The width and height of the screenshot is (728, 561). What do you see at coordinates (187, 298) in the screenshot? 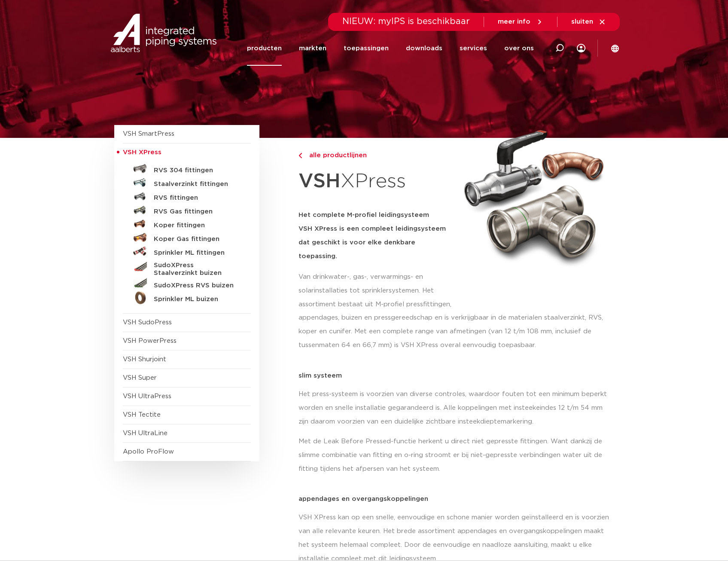
I see `a: Sprinkler ML buizen` at bounding box center [187, 298].